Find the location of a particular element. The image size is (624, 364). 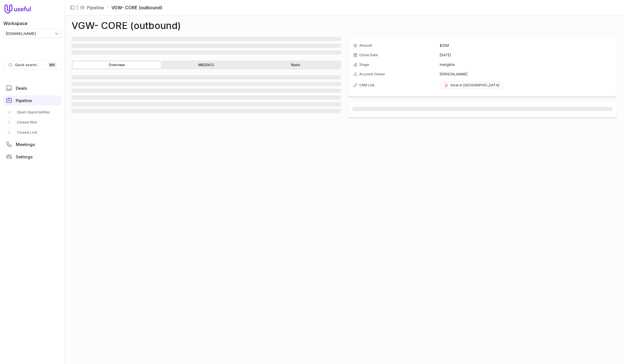

button: Collapse sidebar is located at coordinates (72, 8).